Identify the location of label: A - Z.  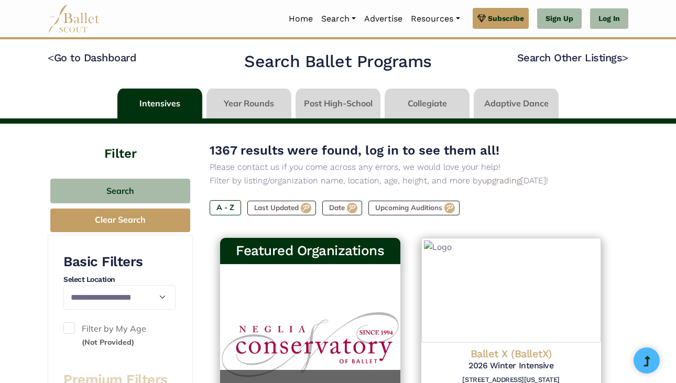
(225, 207).